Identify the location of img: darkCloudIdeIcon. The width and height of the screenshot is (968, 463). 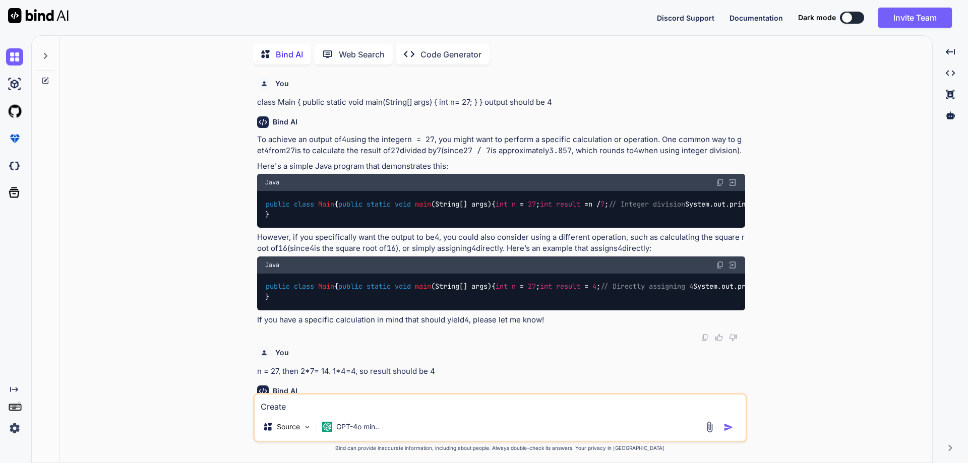
(15, 166).